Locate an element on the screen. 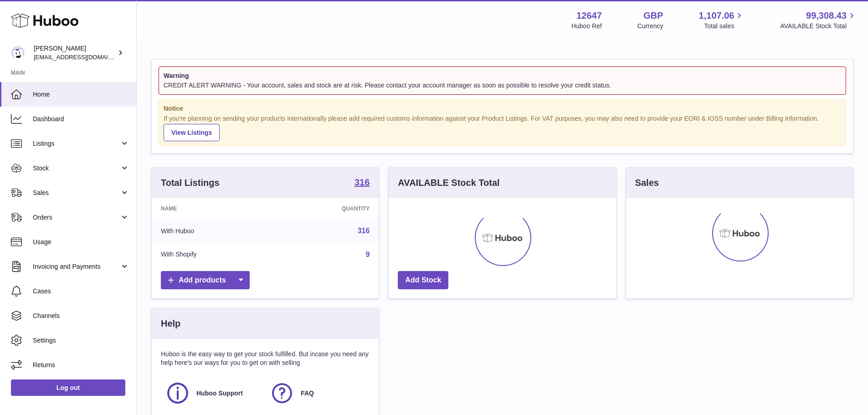 Image resolution: width=868 pixels, height=415 pixels. span: Huboo Support is located at coordinates (219, 393).